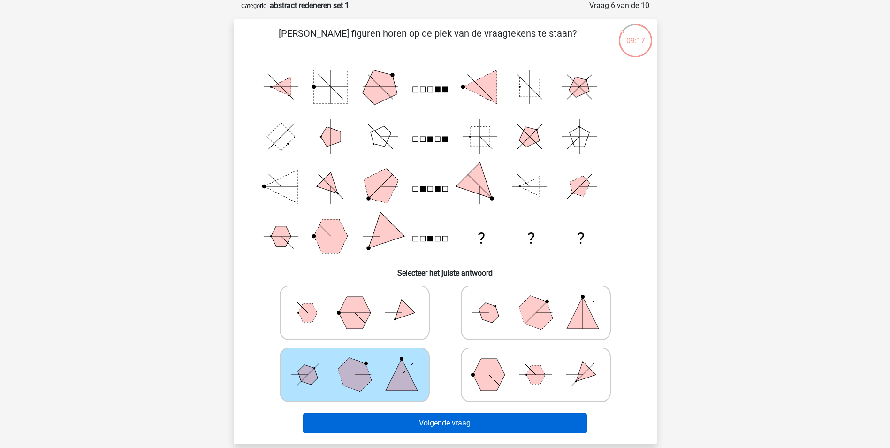  Describe the element at coordinates (309, 5) in the screenshot. I see `strong: abstract redeneren set 1` at that location.